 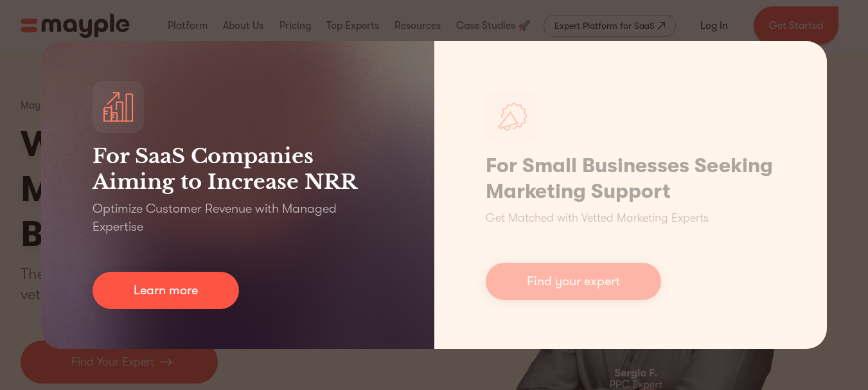 What do you see at coordinates (573, 281) in the screenshot?
I see `a: Find your expert` at bounding box center [573, 281].